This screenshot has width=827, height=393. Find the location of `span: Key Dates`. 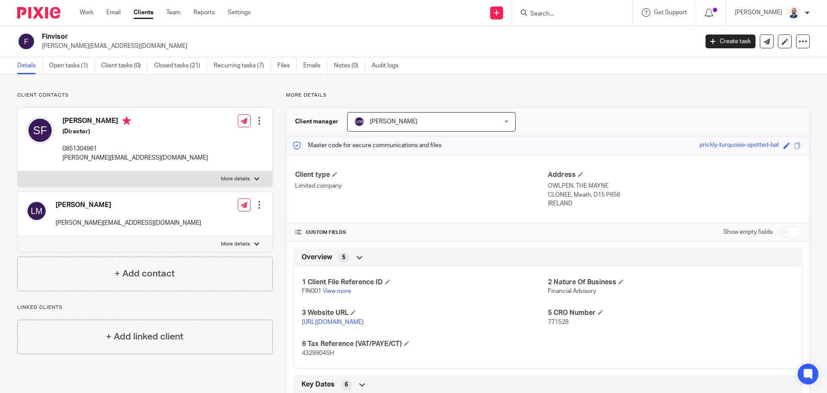

span: Key Dates is located at coordinates (318, 384).